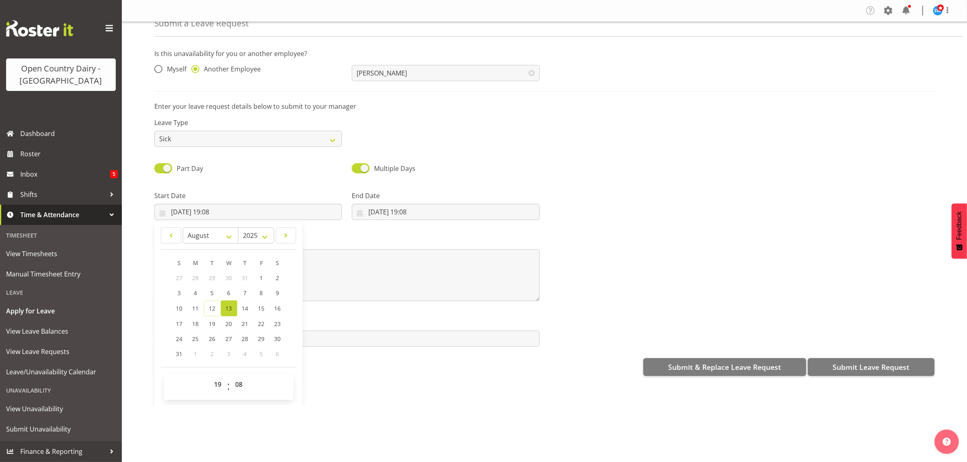 The image size is (967, 462). I want to click on span: 30, so click(229, 278).